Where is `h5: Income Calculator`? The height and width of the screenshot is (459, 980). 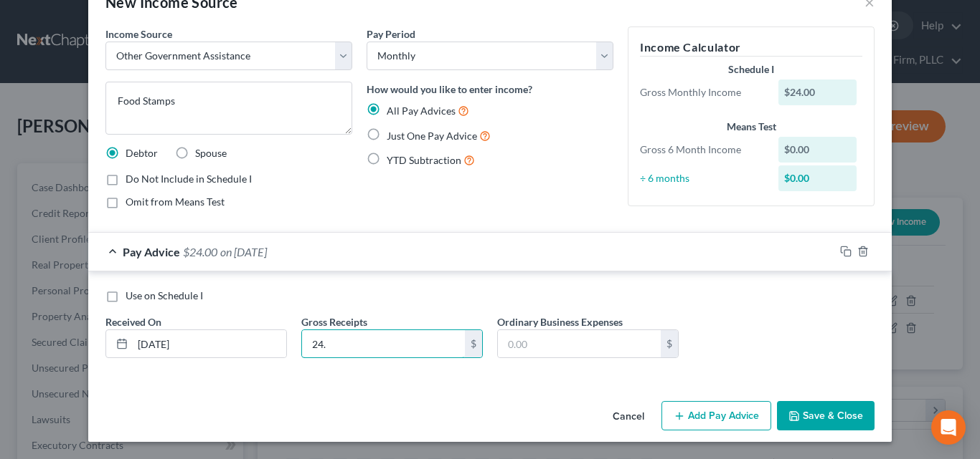 h5: Income Calculator is located at coordinates (751, 47).